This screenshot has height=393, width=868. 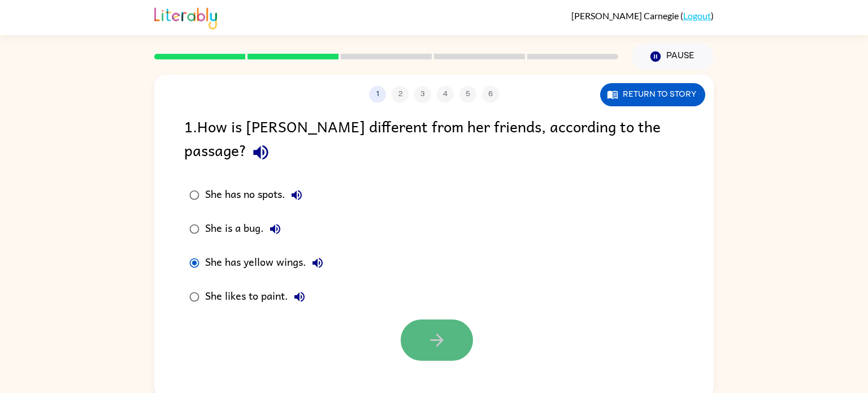 What do you see at coordinates (653, 94) in the screenshot?
I see `button: Return to story` at bounding box center [653, 94].